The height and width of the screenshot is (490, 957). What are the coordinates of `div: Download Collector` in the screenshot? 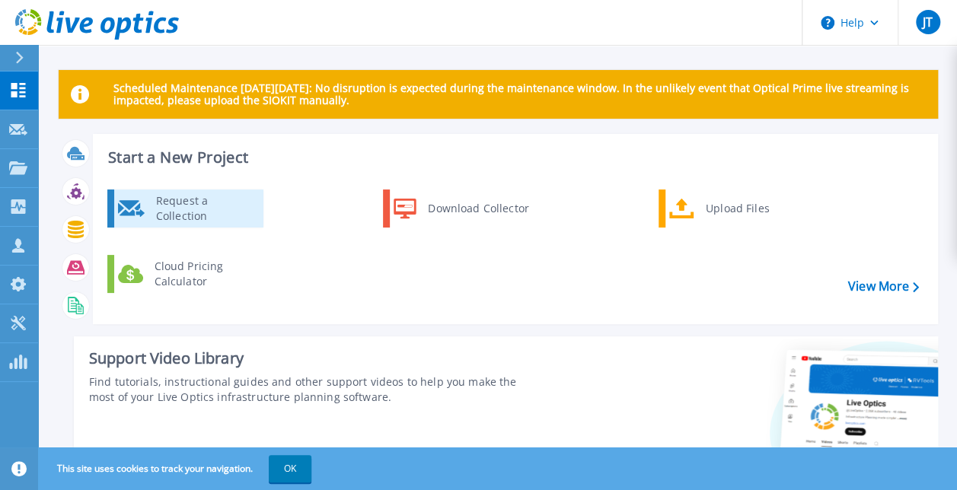 It's located at (477, 209).